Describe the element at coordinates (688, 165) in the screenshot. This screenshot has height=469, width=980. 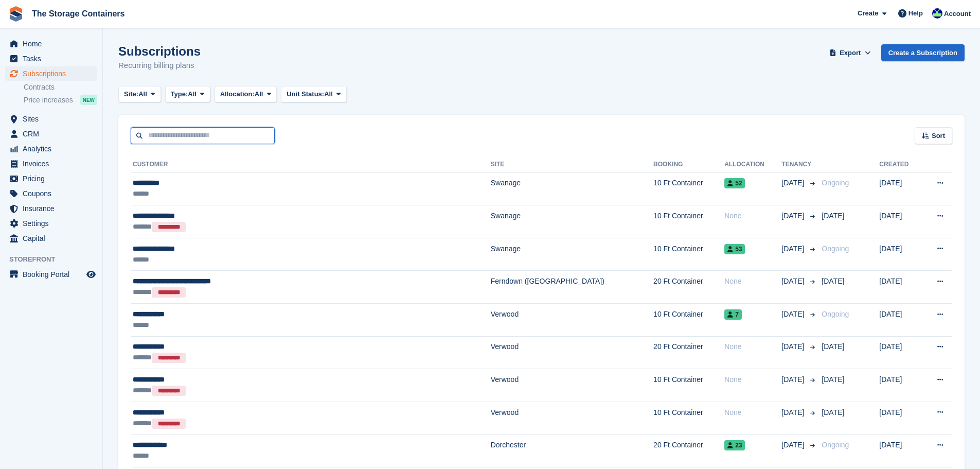
I see `th: Booking` at that location.